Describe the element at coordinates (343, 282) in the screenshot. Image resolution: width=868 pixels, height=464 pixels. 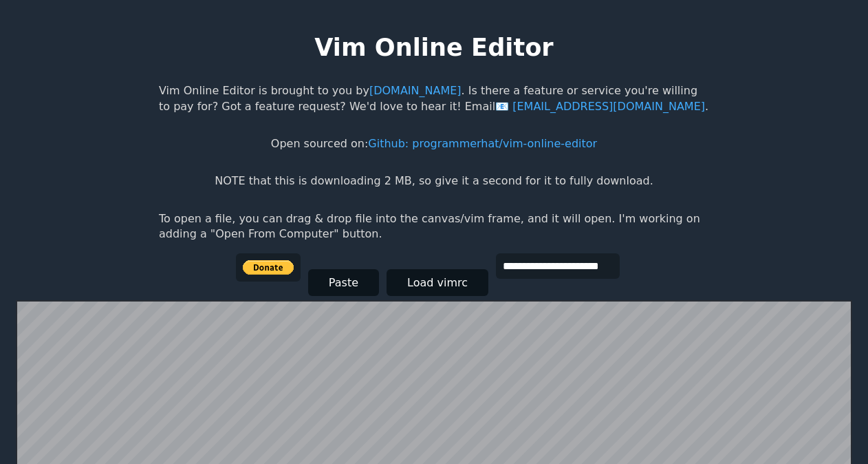
I see `button: Paste` at that location.